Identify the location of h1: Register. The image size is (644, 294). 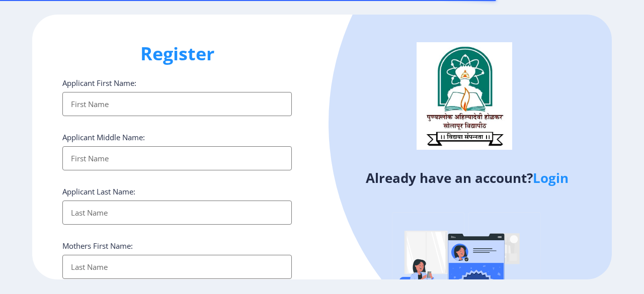
(177, 54).